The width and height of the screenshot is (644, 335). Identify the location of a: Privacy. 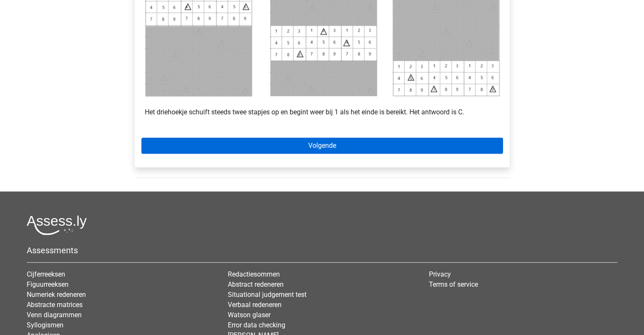
(440, 274).